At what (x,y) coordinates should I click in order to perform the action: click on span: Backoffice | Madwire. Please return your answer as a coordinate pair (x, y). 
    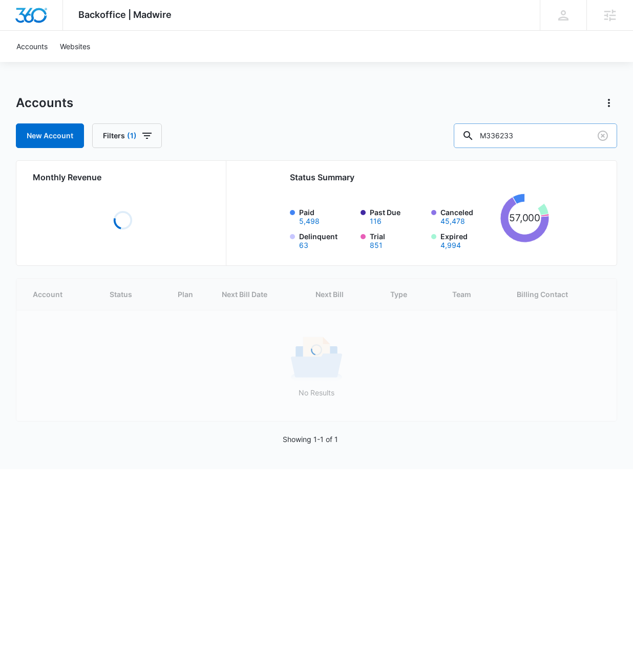
    Looking at the image, I should click on (125, 14).